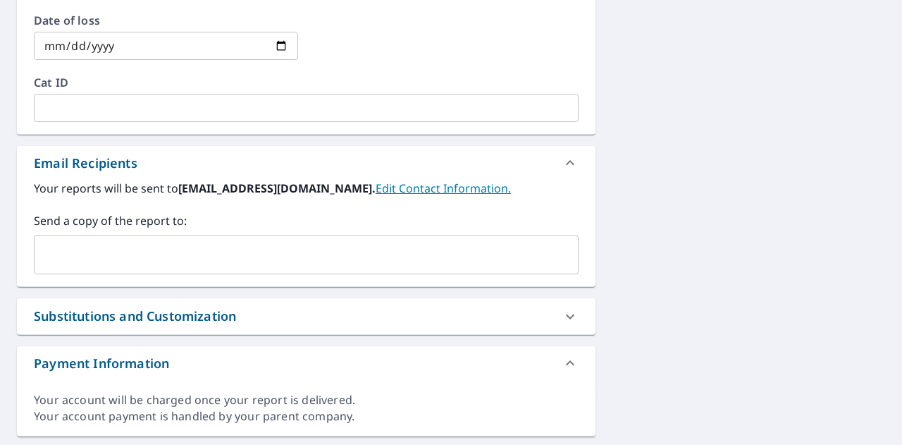 The width and height of the screenshot is (902, 445). Describe the element at coordinates (306, 188) in the screenshot. I see `label: Your reports will be sent to` at that location.